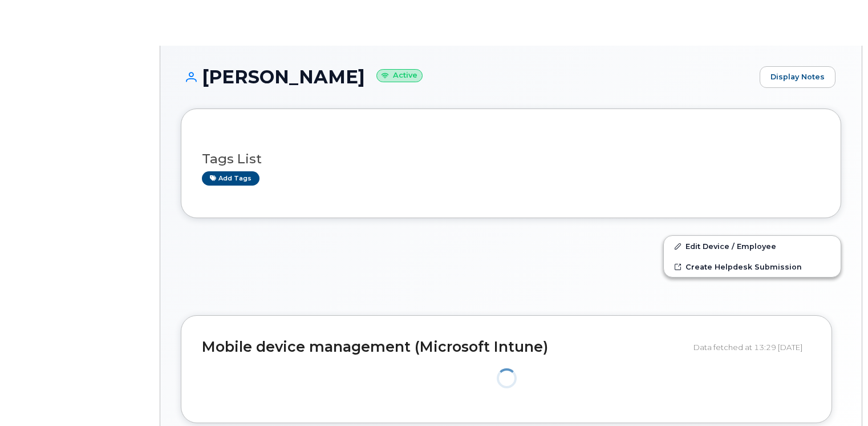  Describe the element at coordinates (752, 266) in the screenshot. I see `a: Create Helpdesk Submission` at that location.